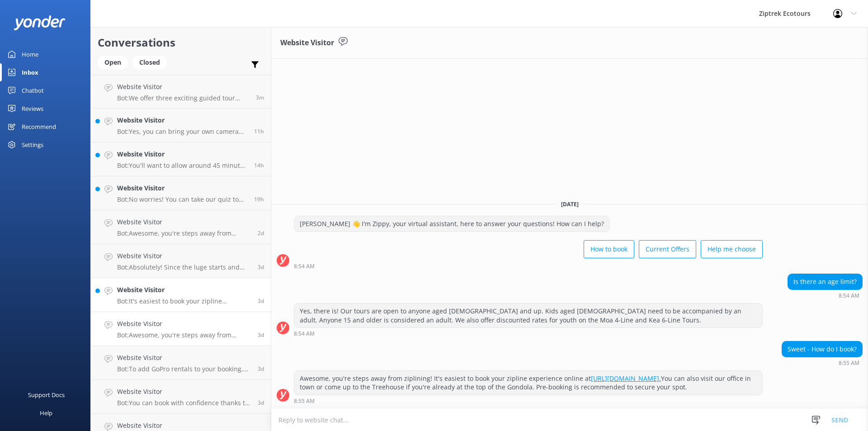 The height and width of the screenshot is (431, 868). What do you see at coordinates (261, 267) in the screenshot?
I see `span: Sep 10 2025 01:10pm (UTC +12:00) Pacific/Auckland` at bounding box center [261, 267].